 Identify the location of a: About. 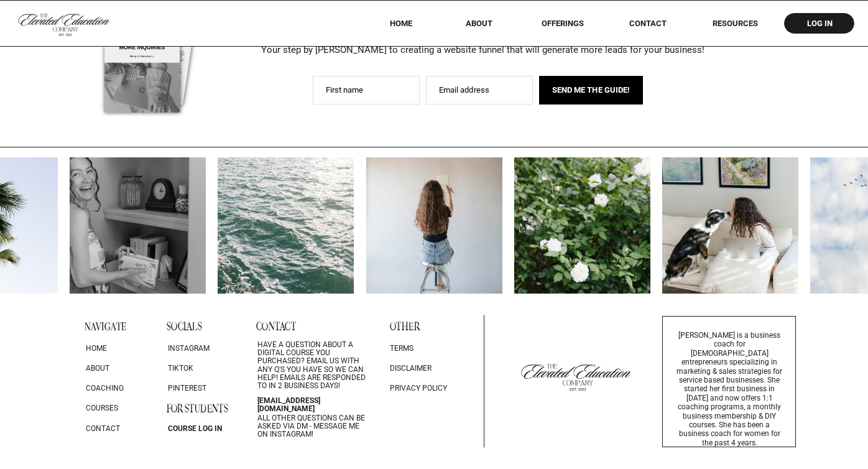
(479, 23).